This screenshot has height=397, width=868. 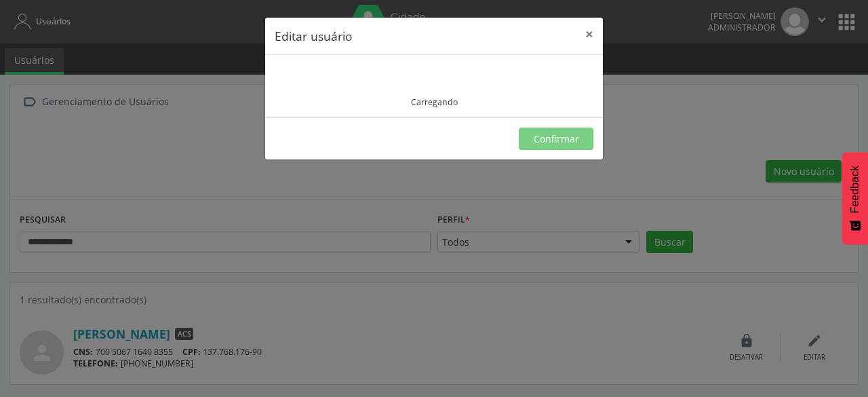 I want to click on div: Carregando, so click(x=434, y=102).